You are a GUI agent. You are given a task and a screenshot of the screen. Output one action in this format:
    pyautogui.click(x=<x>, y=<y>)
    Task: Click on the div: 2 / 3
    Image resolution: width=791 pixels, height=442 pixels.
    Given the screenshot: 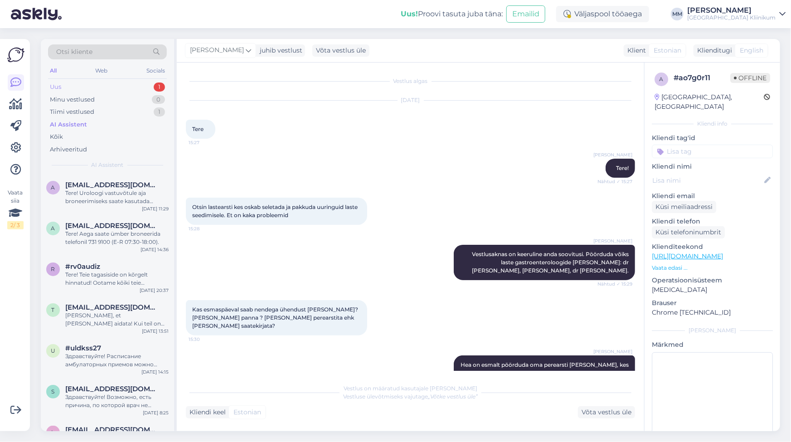 What is the action you would take?
    pyautogui.click(x=15, y=225)
    